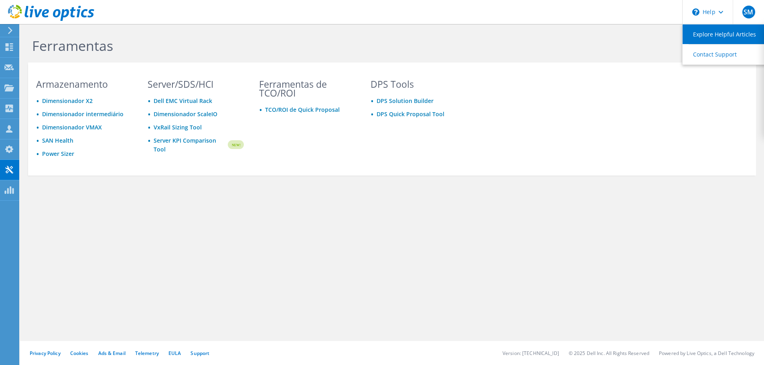 The image size is (764, 365). Describe the element at coordinates (58, 140) in the screenshot. I see `a: SAN Health` at that location.